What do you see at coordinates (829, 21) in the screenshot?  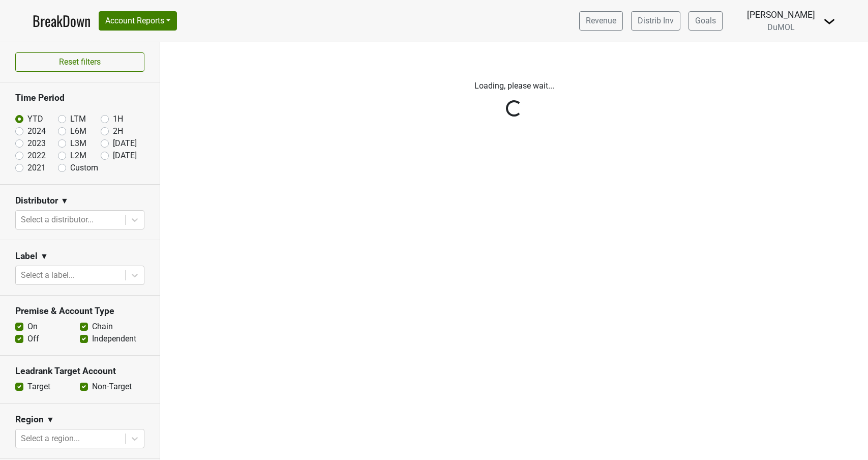 I see `img: Dropdown Menu` at bounding box center [829, 21].